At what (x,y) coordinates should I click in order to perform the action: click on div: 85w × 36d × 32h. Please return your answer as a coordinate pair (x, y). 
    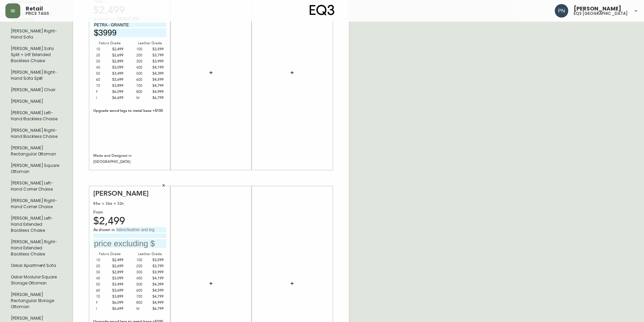
    Looking at the image, I should click on (57, 42).